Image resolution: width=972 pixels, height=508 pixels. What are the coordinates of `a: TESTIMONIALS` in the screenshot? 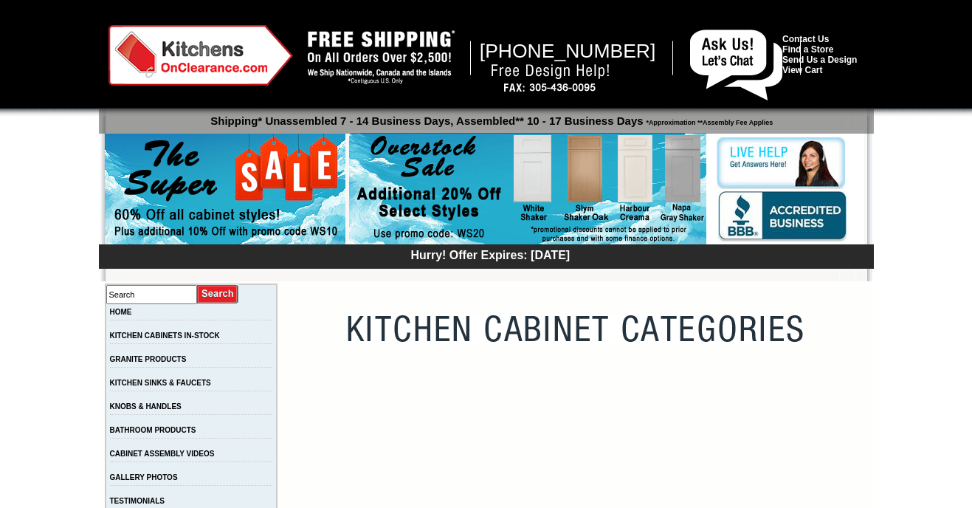 It's located at (137, 500).